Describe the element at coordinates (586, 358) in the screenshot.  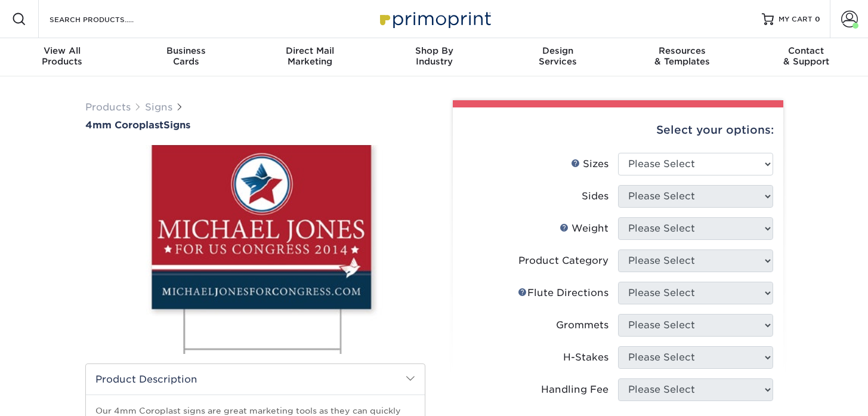
I see `div: H-Stakes` at that location.